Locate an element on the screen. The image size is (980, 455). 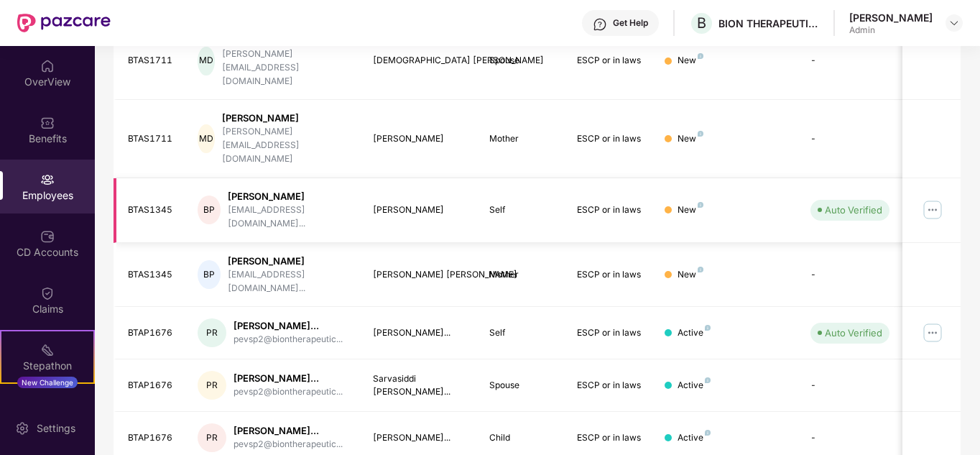
div: Child is located at coordinates (522, 438).